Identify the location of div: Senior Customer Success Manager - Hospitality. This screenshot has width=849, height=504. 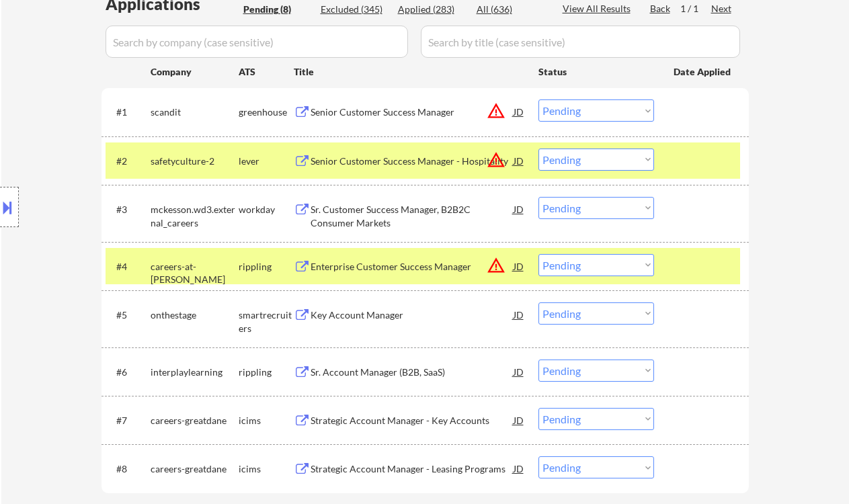
(412, 161).